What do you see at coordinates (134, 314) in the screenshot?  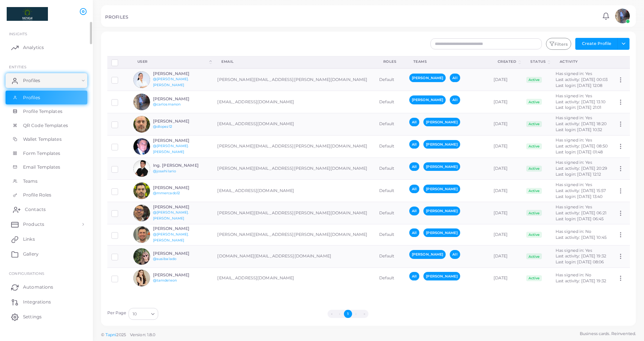 I see `span: 10` at bounding box center [134, 314].